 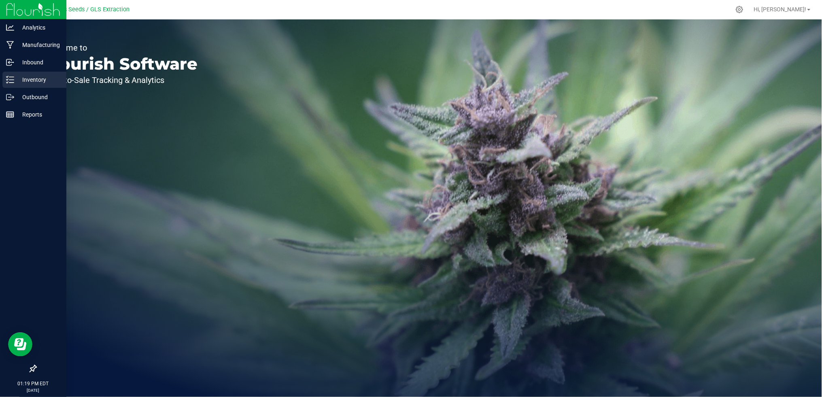 I want to click on inline-svg: Reports, so click(x=10, y=115).